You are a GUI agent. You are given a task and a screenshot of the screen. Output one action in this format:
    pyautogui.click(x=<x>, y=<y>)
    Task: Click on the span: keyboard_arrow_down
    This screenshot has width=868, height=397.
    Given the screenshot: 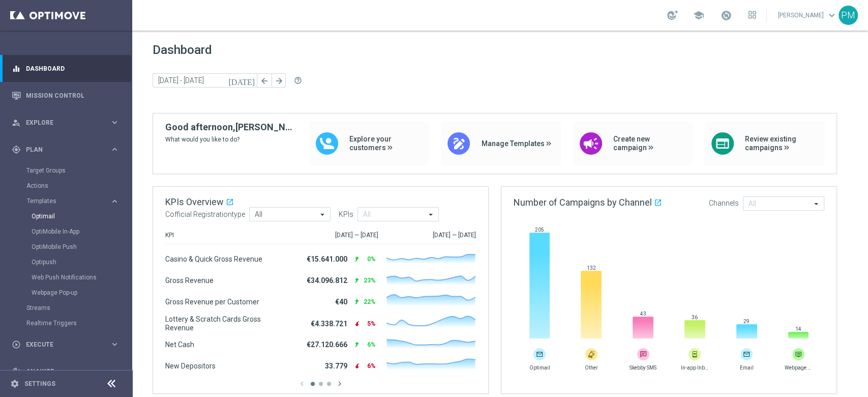 What is the action you would take?
    pyautogui.click(x=832, y=15)
    